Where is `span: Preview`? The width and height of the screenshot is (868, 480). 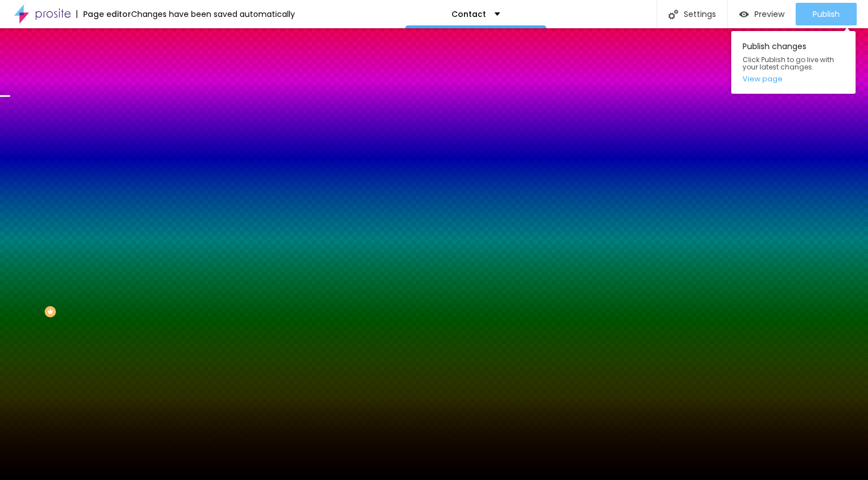 span: Preview is located at coordinates (769, 14).